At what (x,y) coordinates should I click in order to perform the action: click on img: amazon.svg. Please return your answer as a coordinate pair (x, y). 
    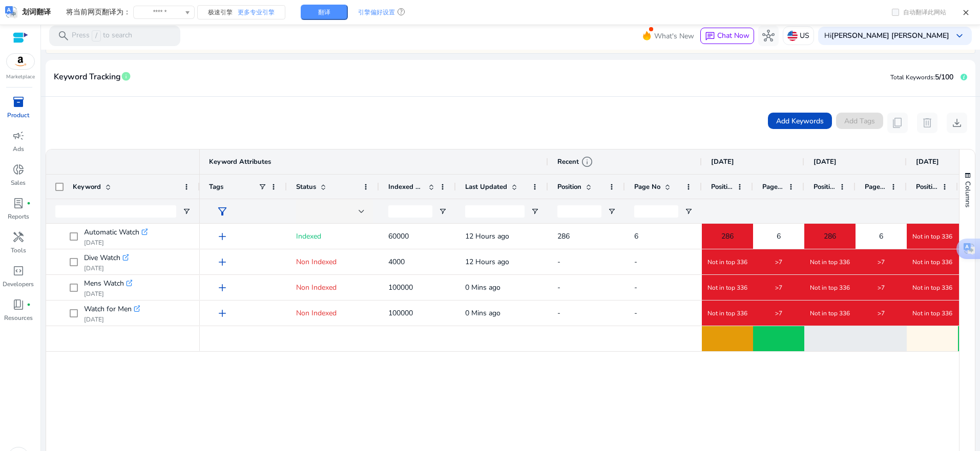
    Looking at the image, I should click on (21, 62).